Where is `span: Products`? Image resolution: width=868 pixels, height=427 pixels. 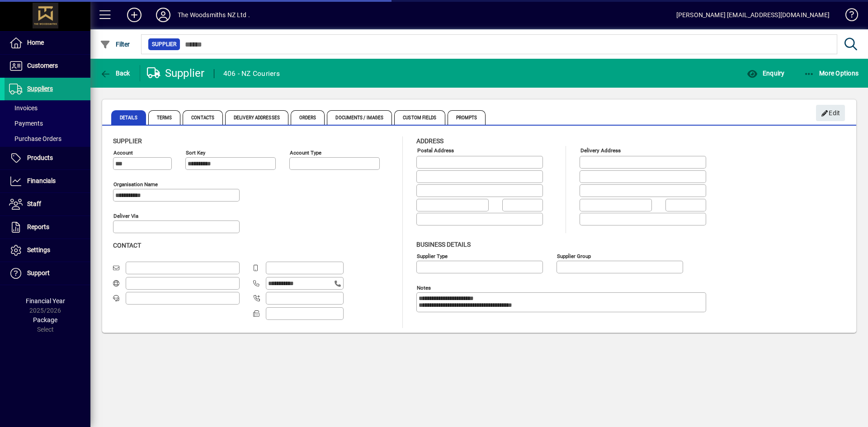 span: Products is located at coordinates (40, 158).